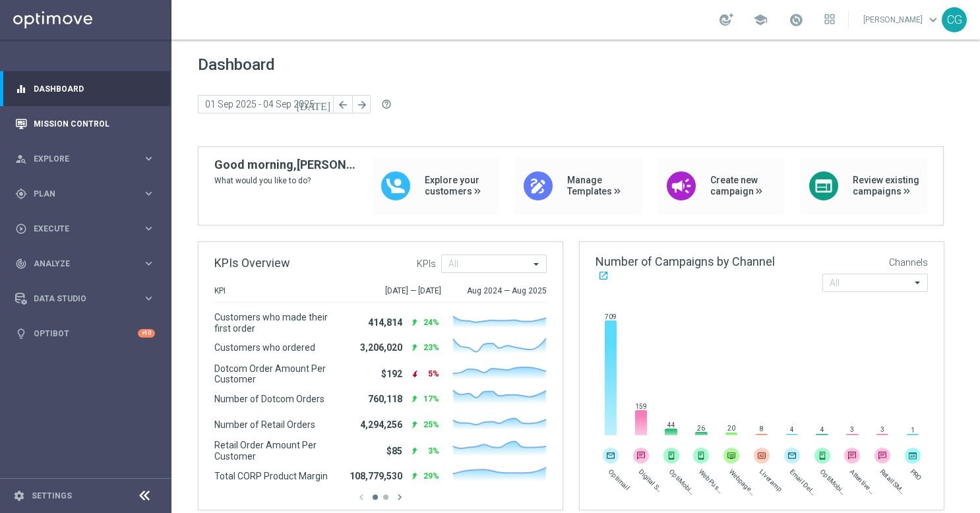  I want to click on button: play_circle_outline Execute keyboard_arrow_right, so click(85, 229).